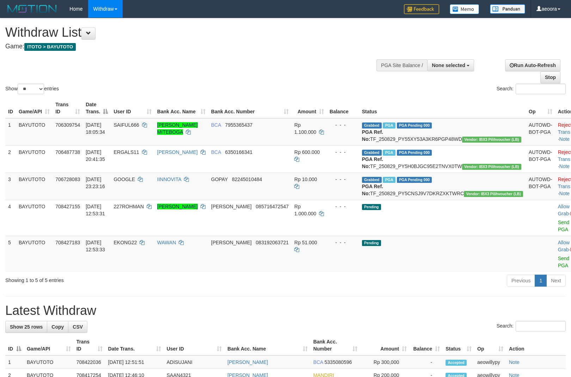 Image resolution: width=571 pixels, height=377 pixels. Describe the element at coordinates (14, 345) in the screenshot. I see `th: ID: activate to sort column descending` at that location.